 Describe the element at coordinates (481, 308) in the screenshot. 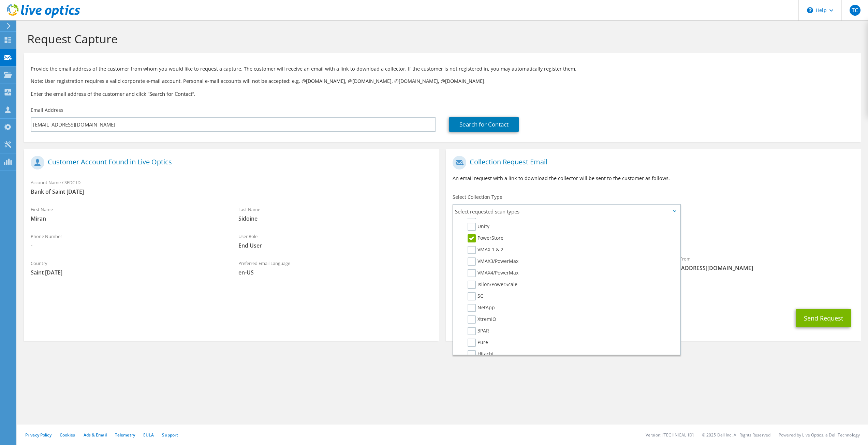

I see `label: NetApp` at that location.